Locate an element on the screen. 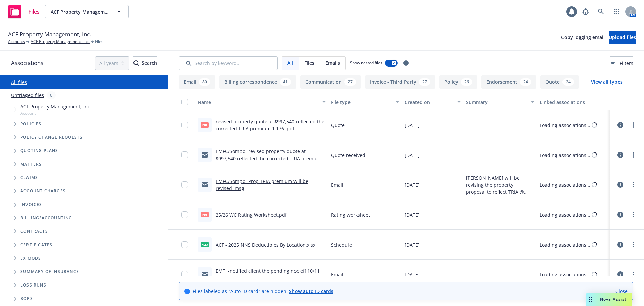 Image resolution: width=644 pixels, height=306 pixels. svg: Search is located at coordinates (136, 63).